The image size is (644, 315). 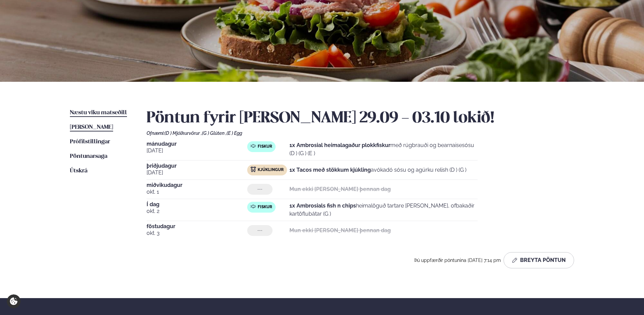 I want to click on span: Kjúklingur, so click(x=271, y=170).